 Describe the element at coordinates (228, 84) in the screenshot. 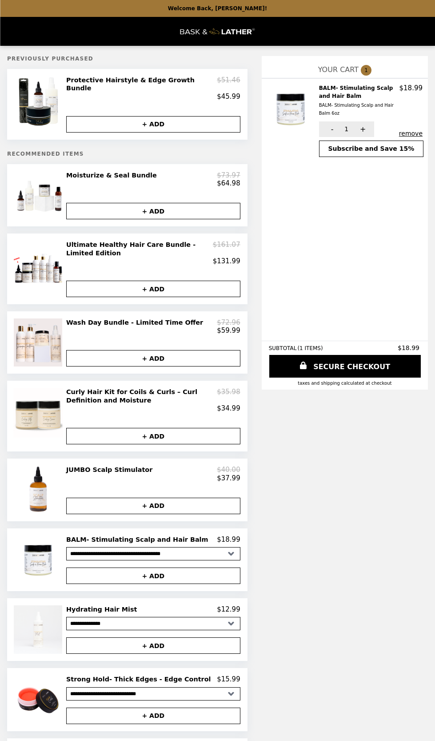

I see `p: $51.46` at that location.